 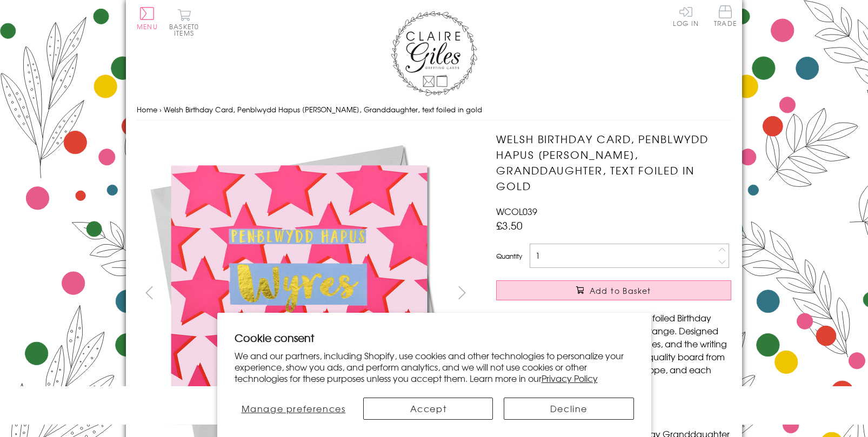 I want to click on a: Trade, so click(x=725, y=17).